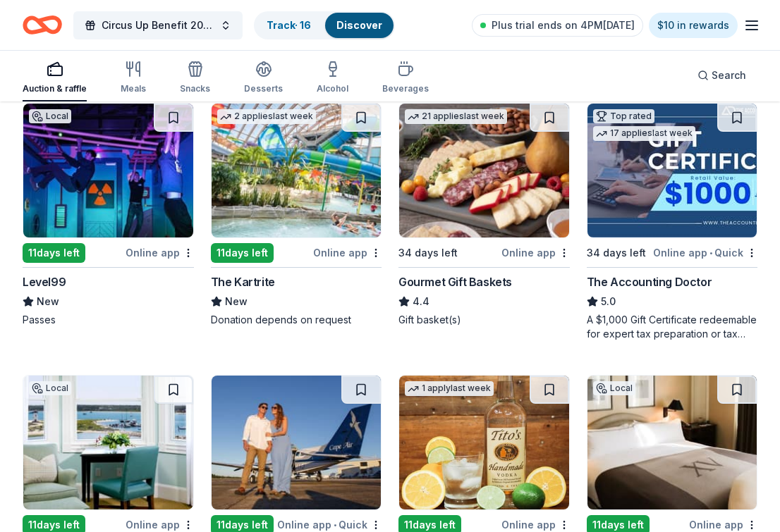 The image size is (780, 532). What do you see at coordinates (484, 171) in the screenshot?
I see `img: Image for Gourmet Gift Baskets` at bounding box center [484, 171].